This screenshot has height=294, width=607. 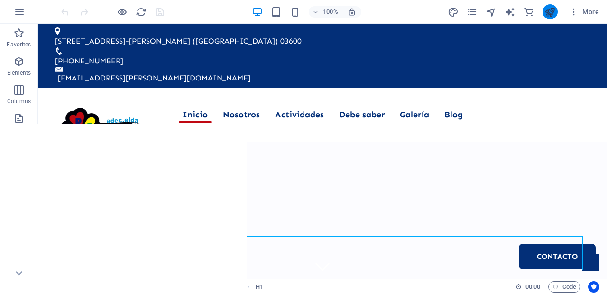 I want to click on i: AI Writer, so click(x=510, y=12).